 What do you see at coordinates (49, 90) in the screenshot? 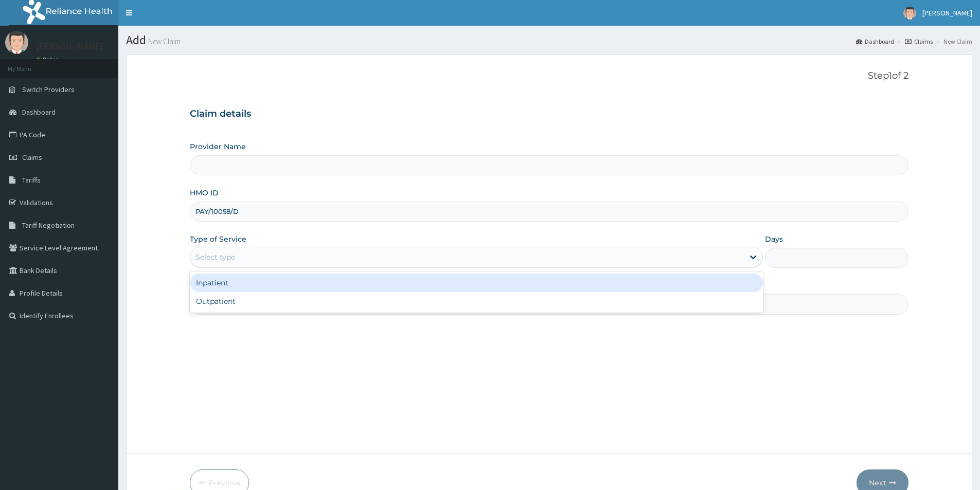
I see `span: Switch Providers` at bounding box center [49, 90].